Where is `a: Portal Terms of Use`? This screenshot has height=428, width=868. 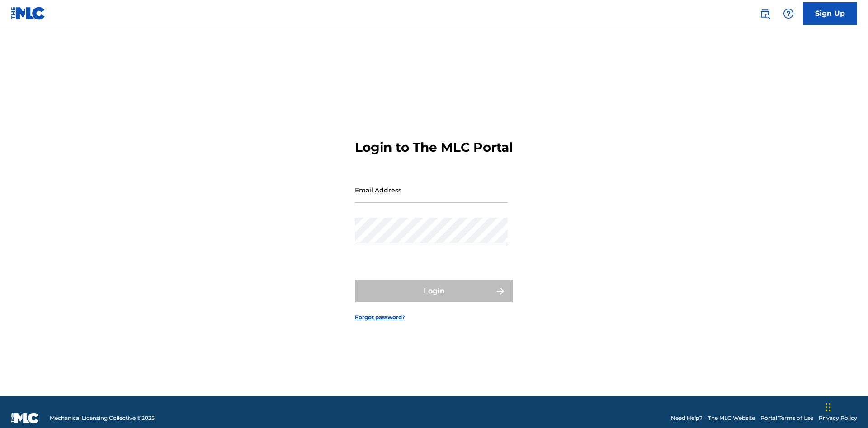 a: Portal Terms of Use is located at coordinates (787, 418).